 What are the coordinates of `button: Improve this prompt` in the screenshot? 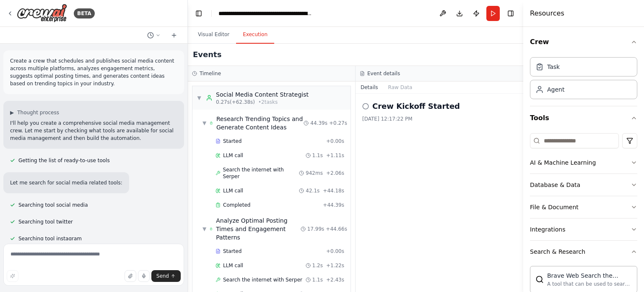 It's located at (12, 276).